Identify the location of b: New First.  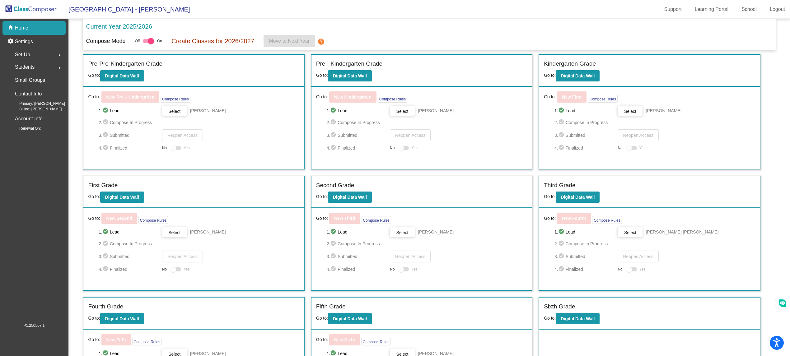
(572, 97).